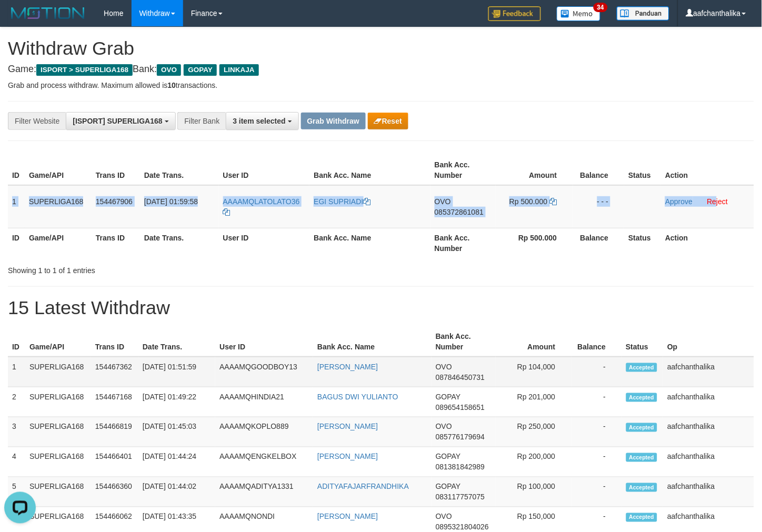  Describe the element at coordinates (679, 201) in the screenshot. I see `a: Approve` at that location.